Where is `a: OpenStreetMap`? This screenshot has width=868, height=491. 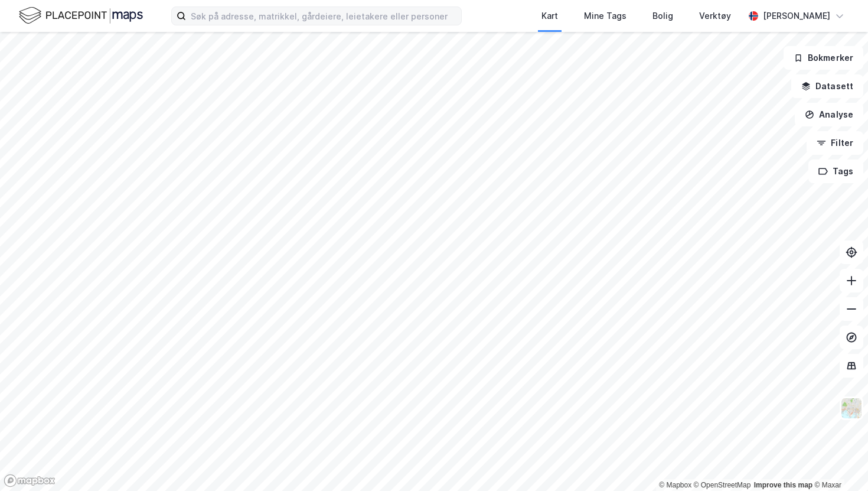
a: OpenStreetMap is located at coordinates (722, 485).